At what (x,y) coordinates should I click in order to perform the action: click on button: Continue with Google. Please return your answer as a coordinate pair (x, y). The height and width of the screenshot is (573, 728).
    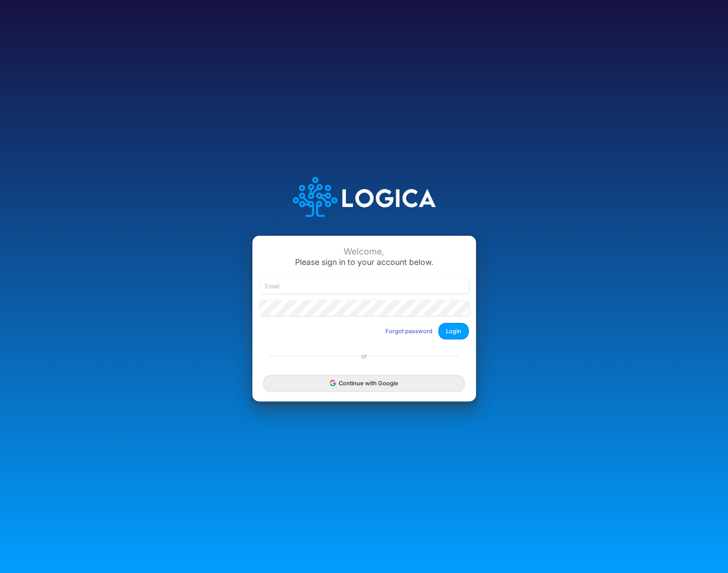
    Looking at the image, I should click on (363, 383).